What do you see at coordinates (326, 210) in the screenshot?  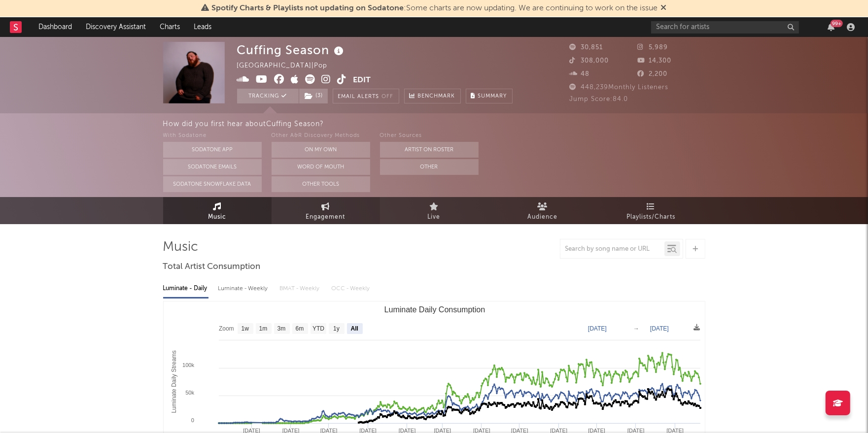 I see `a: Engagement` at bounding box center [326, 210].